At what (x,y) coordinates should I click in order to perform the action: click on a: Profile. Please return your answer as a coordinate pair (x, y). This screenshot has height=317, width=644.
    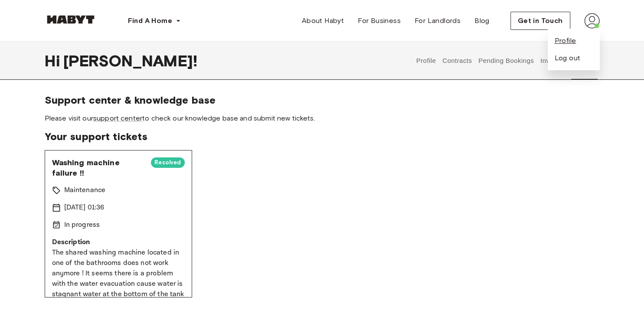
    Looking at the image, I should click on (566, 41).